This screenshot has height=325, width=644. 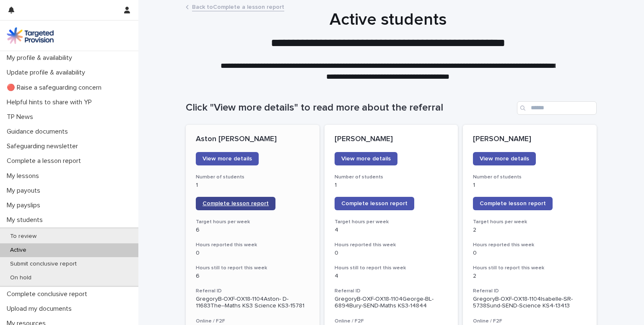 I want to click on p: Active, so click(x=18, y=250).